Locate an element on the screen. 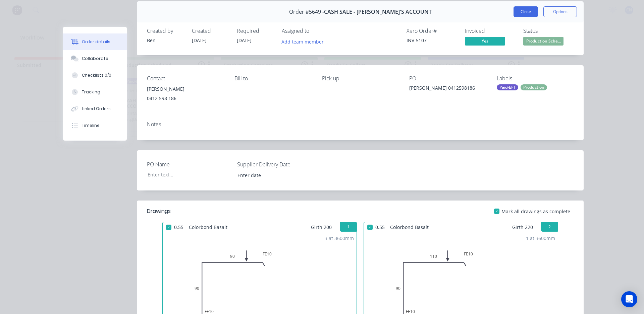 Image resolution: width=644 pixels, height=314 pixels. div: 0412 598 186 is located at coordinates (185, 99).